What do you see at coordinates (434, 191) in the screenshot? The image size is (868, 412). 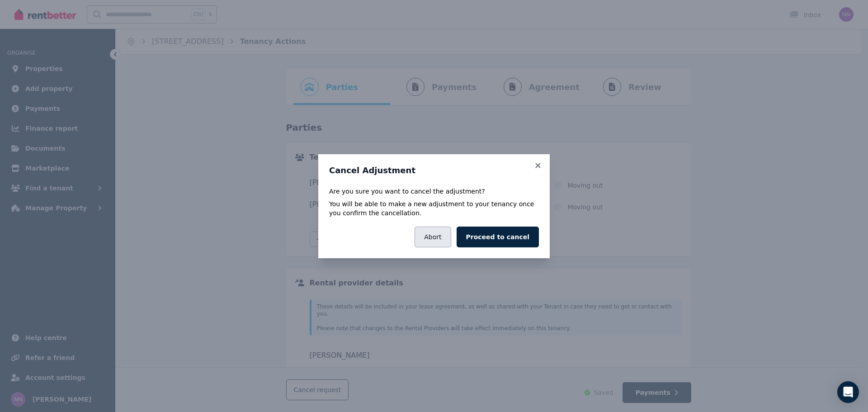 I see `p: Are you sure you want to cancel the adjustment?` at bounding box center [434, 191].